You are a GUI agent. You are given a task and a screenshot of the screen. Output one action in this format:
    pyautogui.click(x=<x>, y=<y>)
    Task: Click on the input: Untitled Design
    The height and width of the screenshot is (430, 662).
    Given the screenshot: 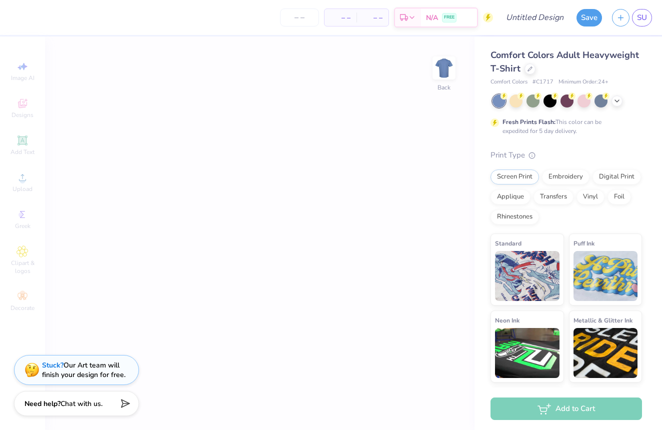 What is the action you would take?
    pyautogui.click(x=534, y=17)
    